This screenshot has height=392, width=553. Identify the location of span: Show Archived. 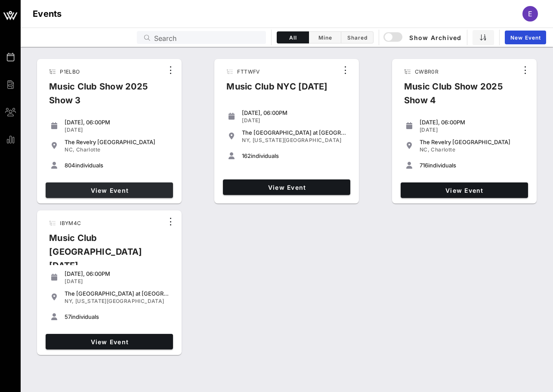
(423, 37).